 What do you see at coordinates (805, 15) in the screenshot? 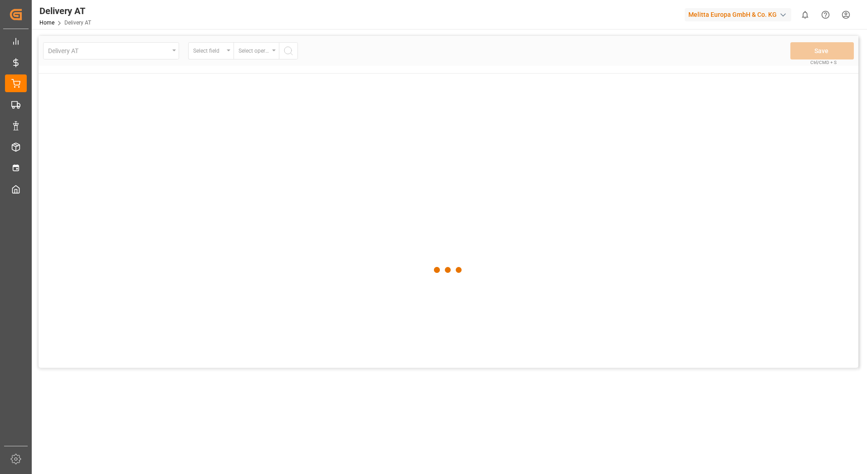
I see `button: show 0 new notifications` at bounding box center [805, 15].